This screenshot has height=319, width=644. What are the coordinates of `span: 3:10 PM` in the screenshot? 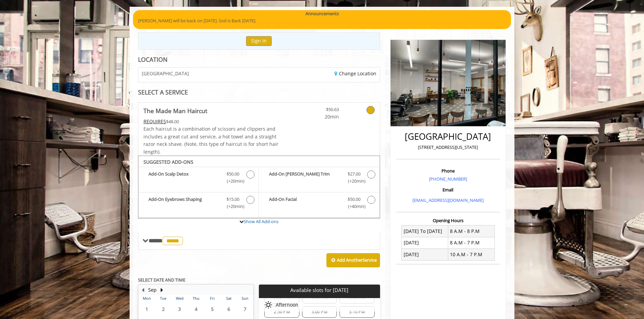 It's located at (357, 312).